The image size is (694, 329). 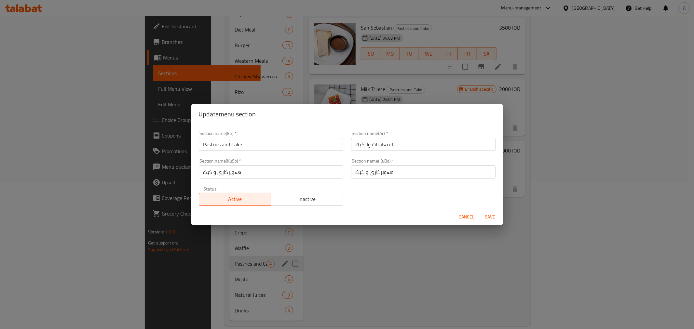 What do you see at coordinates (423, 144) in the screenshot?
I see `input: Please enter section name(ar)` at bounding box center [423, 144].